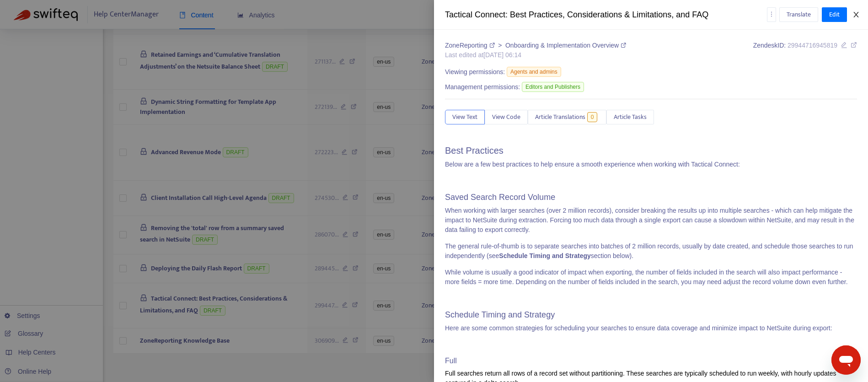 Image resolution: width=868 pixels, height=382 pixels. Describe the element at coordinates (592, 118) in the screenshot. I see `span: 0` at that location.